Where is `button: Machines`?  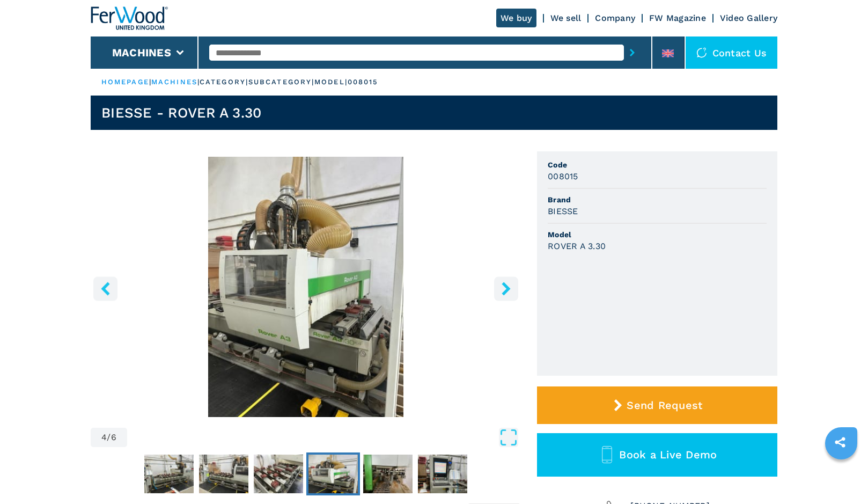
button: Machines is located at coordinates (141, 53).